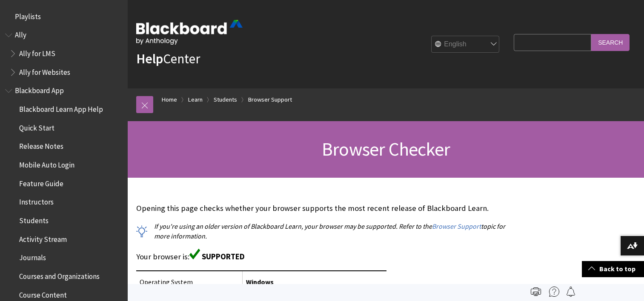 The width and height of the screenshot is (644, 301). What do you see at coordinates (225, 99) in the screenshot?
I see `a: Students` at bounding box center [225, 99].